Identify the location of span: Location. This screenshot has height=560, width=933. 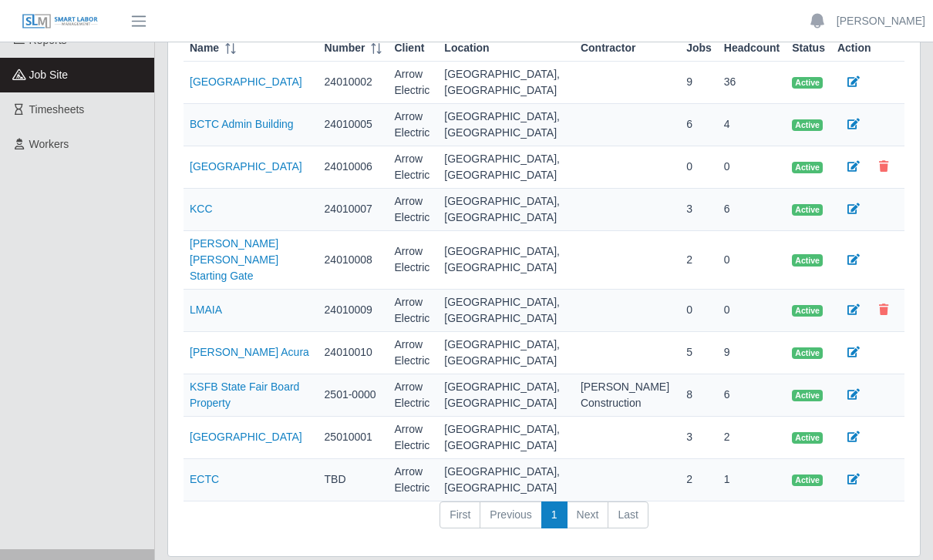
(466, 48).